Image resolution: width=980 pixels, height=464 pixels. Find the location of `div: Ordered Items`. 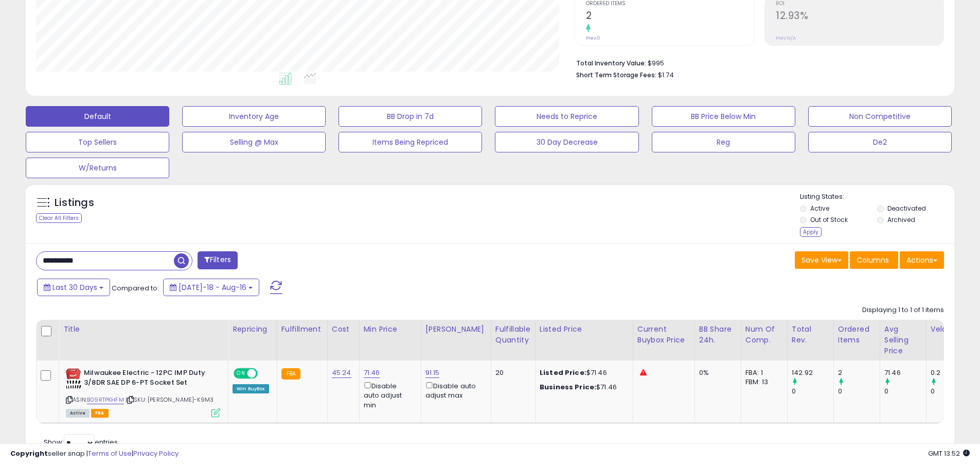

div: Ordered Items is located at coordinates (857, 334).